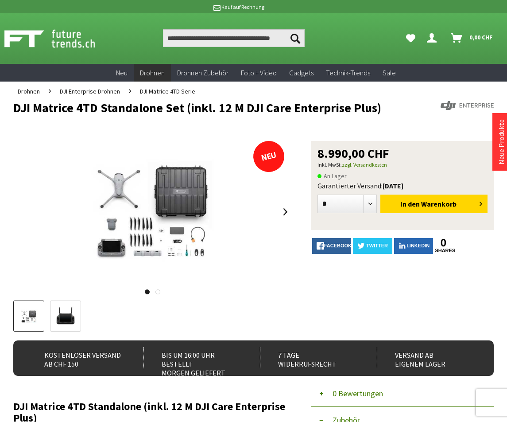 This screenshot has height=422, width=507. What do you see at coordinates (444, 243) in the screenshot?
I see `a: 0` at bounding box center [444, 243].